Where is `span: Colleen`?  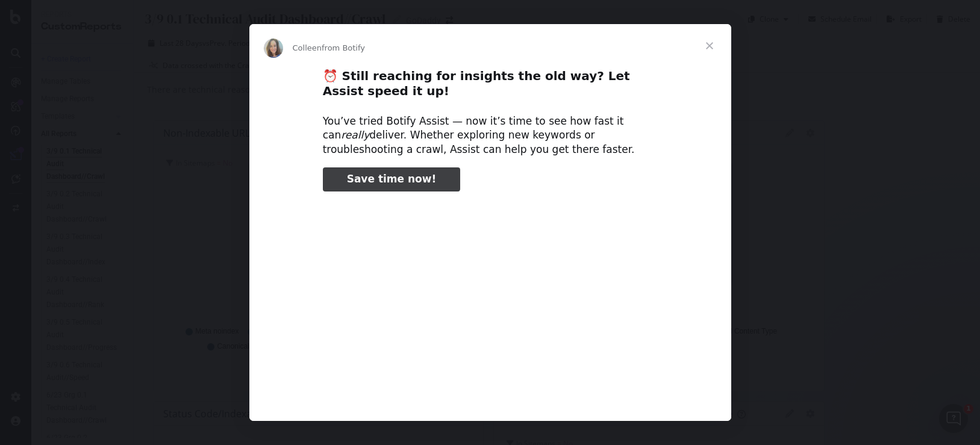 span: Colleen is located at coordinates (307, 48).